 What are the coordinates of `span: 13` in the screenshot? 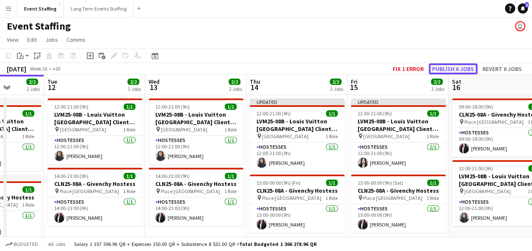 It's located at (153, 87).